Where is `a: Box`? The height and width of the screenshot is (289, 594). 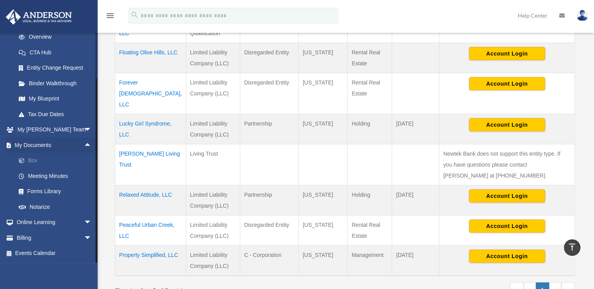 a: Box is located at coordinates (57, 161).